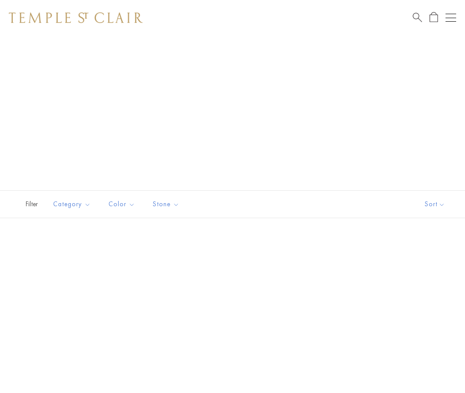  What do you see at coordinates (73, 204) in the screenshot?
I see `span: Category` at bounding box center [73, 204].